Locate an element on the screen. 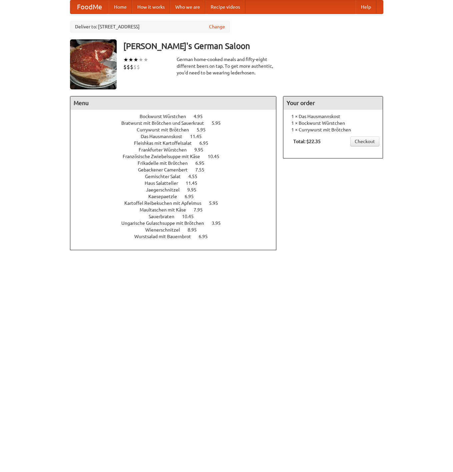  a: Jaegerschnitzel 9.95 is located at coordinates (177, 190).